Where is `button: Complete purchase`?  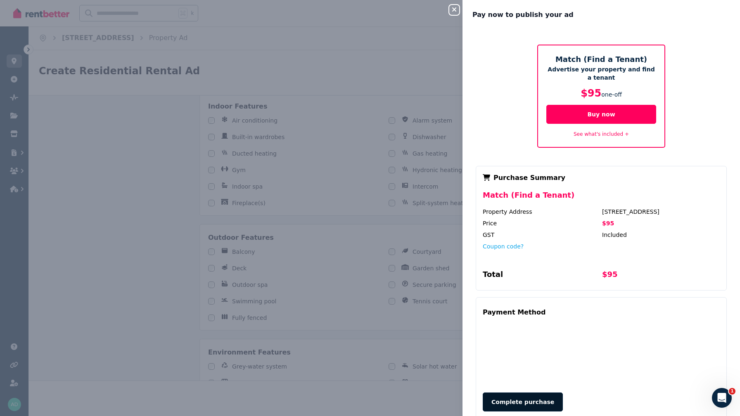 button: Complete purchase is located at coordinates (523, 402).